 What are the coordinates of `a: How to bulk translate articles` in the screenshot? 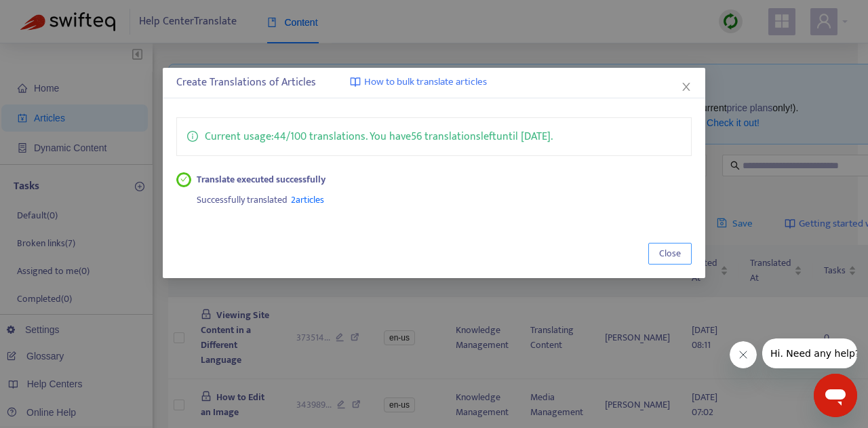 It's located at (419, 82).